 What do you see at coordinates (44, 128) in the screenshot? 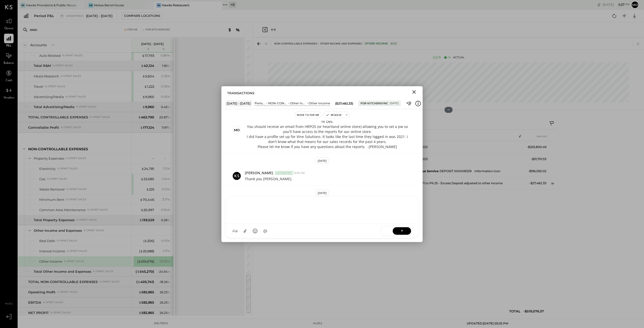
I see `div: Controllable Profit` at bounding box center [44, 128].